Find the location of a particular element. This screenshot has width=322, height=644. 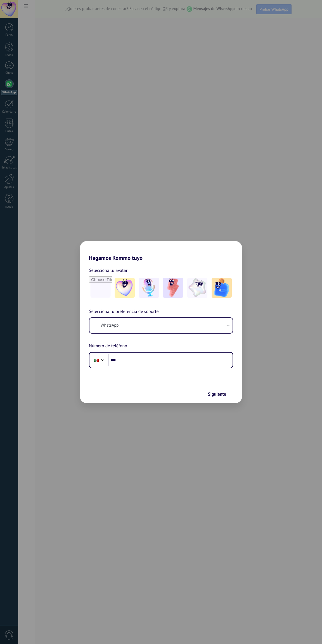

button: WhatsApp is located at coordinates (161, 325).